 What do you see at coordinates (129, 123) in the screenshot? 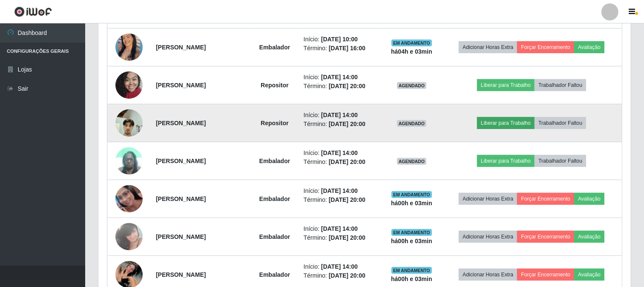
I see `img: 1758840904411.jpeg` at bounding box center [129, 123].